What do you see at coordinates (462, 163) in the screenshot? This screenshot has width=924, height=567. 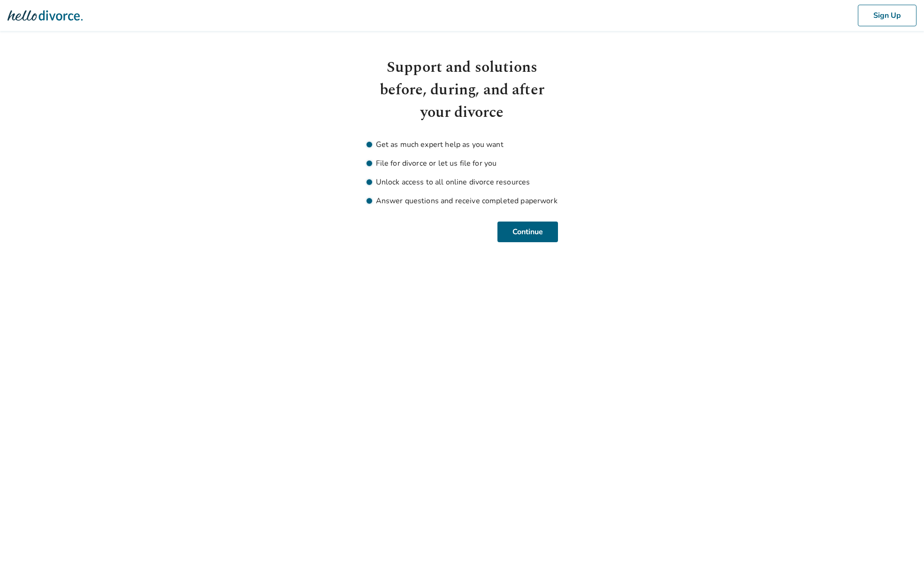 I see `li: File for divorce or let us file for you` at bounding box center [462, 163].